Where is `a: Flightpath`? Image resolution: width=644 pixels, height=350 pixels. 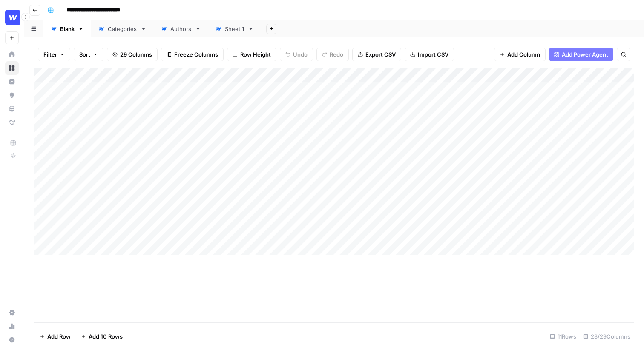
a: Flightpath is located at coordinates (12, 123).